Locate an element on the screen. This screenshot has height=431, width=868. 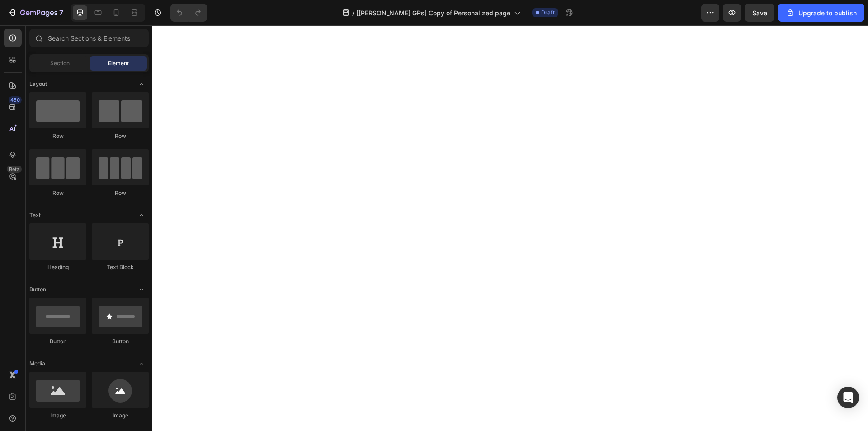
span: Element is located at coordinates (119, 63).